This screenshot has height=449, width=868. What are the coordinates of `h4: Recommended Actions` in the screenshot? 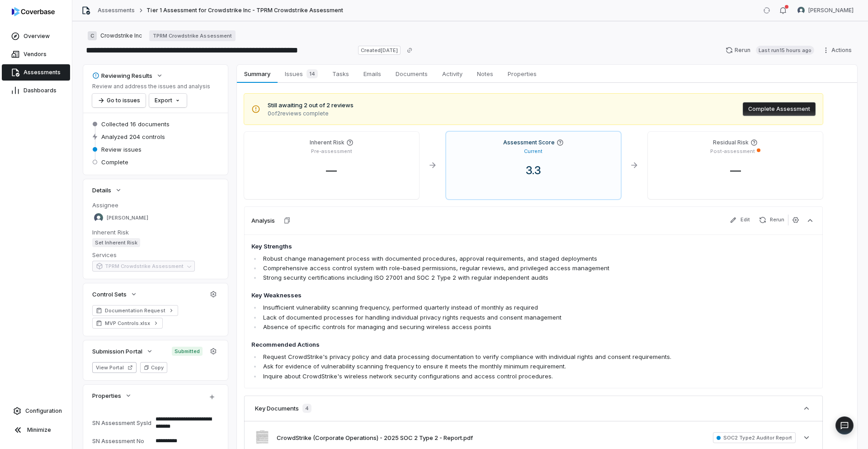 It's located at (477, 345).